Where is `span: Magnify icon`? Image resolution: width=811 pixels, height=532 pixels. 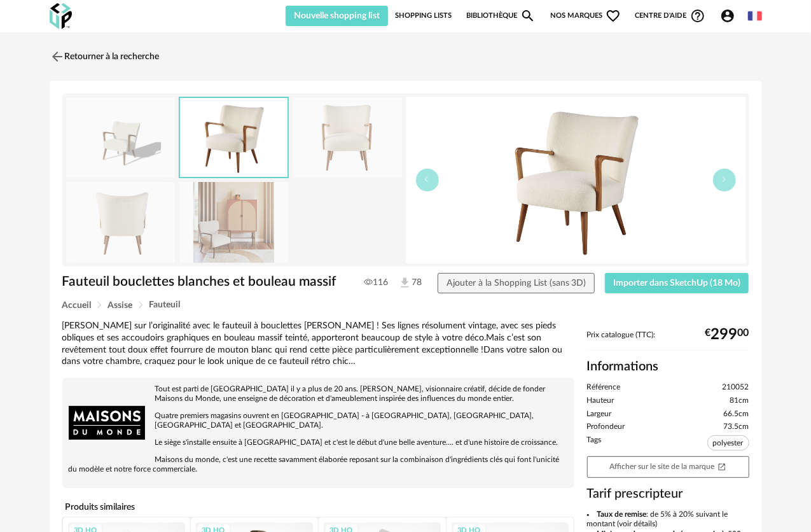 span: Magnify icon is located at coordinates (528, 16).